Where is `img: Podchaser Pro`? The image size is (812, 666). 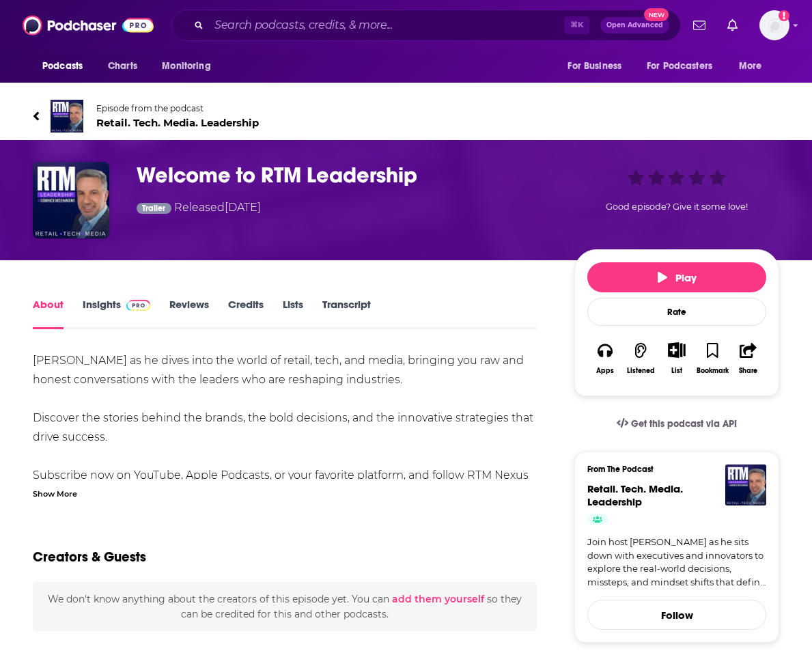
img: Podchaser Pro is located at coordinates (138, 305).